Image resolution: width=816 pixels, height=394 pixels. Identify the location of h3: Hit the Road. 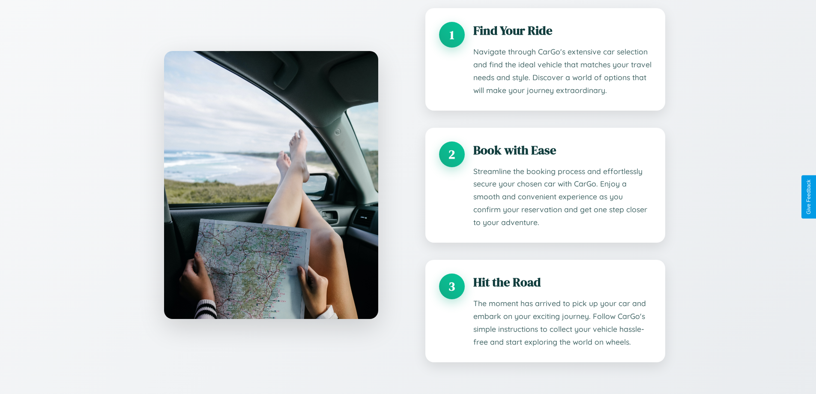
(563, 282).